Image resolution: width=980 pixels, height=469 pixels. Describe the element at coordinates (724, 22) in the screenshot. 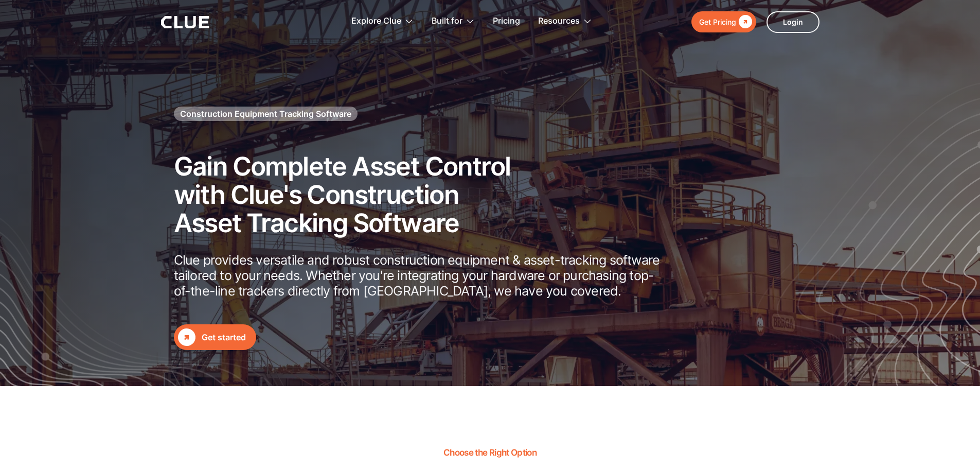

I see `a: Get Pricing` at that location.